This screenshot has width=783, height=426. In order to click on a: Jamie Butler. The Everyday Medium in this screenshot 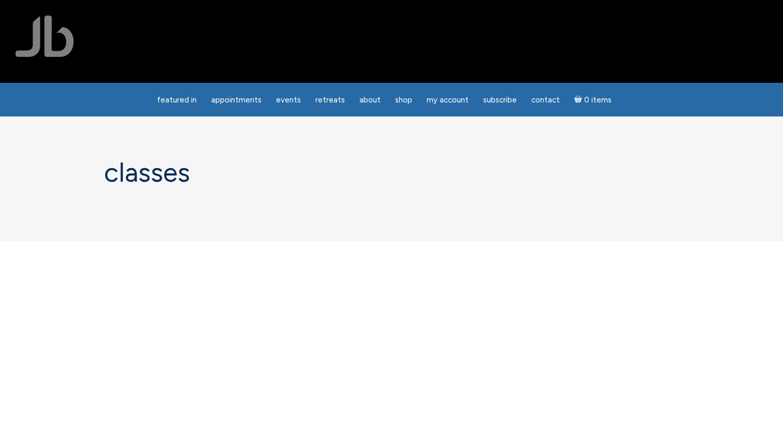, I will do `click(45, 36)`.